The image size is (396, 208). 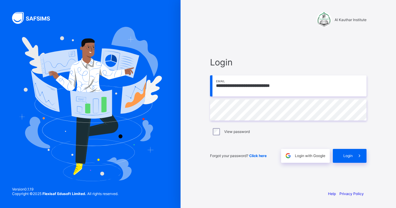 What do you see at coordinates (350, 20) in the screenshot?
I see `span: Al Kauthar Institute` at bounding box center [350, 20].